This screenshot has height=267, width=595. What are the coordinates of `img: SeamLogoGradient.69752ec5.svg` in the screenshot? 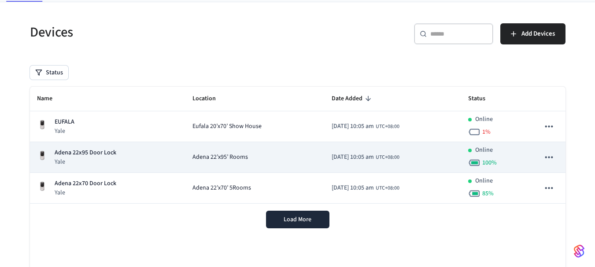 It's located at (579, 252).